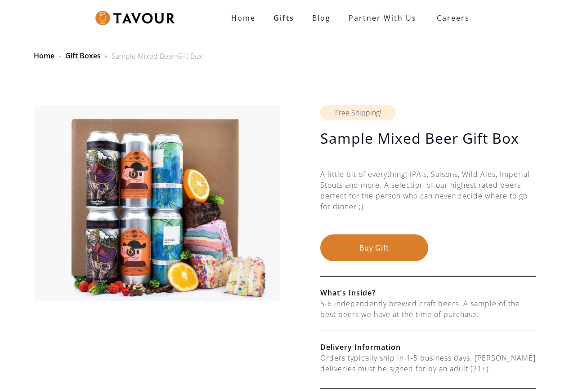 The height and width of the screenshot is (392, 569). I want to click on h6: What's Inside?, so click(428, 293).